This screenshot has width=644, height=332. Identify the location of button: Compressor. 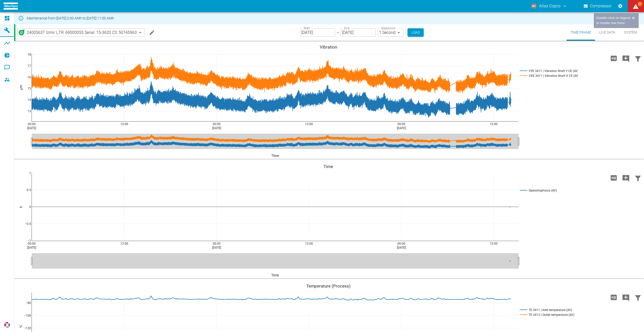
(598, 6).